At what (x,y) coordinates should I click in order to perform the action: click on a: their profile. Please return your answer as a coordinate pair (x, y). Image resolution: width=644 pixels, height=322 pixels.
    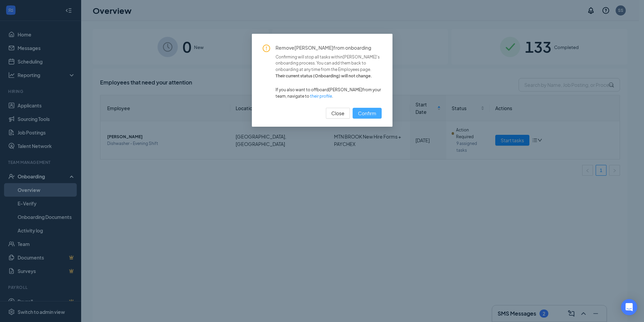
    Looking at the image, I should click on (321, 96).